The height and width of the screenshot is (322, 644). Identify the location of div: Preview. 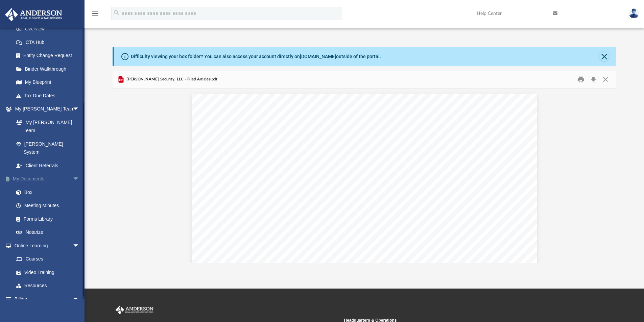
(365, 167).